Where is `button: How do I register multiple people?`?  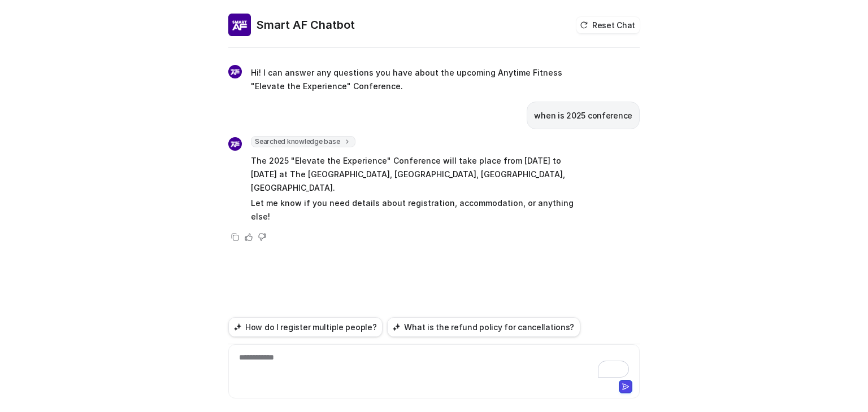
button: How do I register multiple people? is located at coordinates (305, 327).